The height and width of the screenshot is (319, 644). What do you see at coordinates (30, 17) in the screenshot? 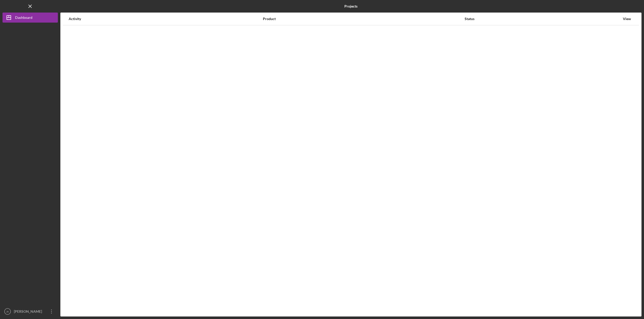
I see `a: Dashboard` at bounding box center [30, 17].